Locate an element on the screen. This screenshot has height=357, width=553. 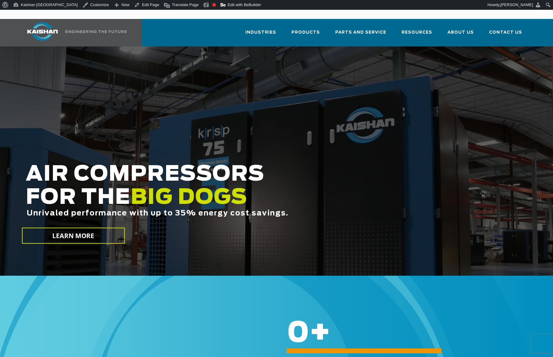
a: LEARN MORE is located at coordinates (73, 236).